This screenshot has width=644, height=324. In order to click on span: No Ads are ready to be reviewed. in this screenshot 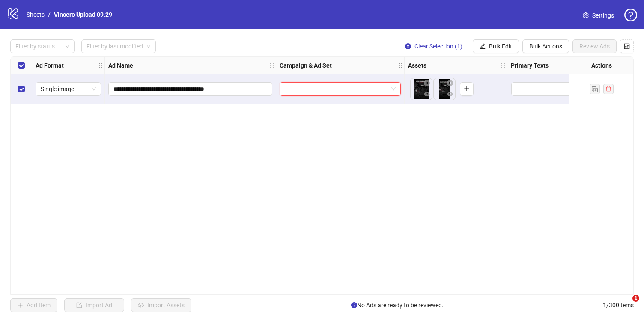, I will do `click(397, 305)`.